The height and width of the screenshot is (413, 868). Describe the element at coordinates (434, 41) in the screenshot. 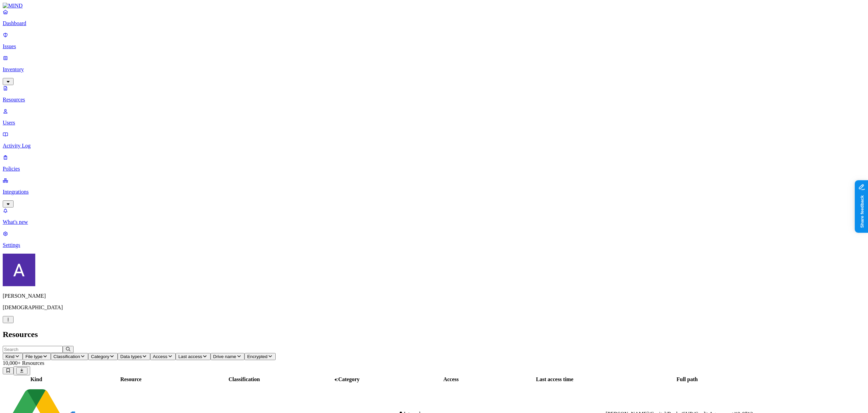

I see `a: Issues` at that location.